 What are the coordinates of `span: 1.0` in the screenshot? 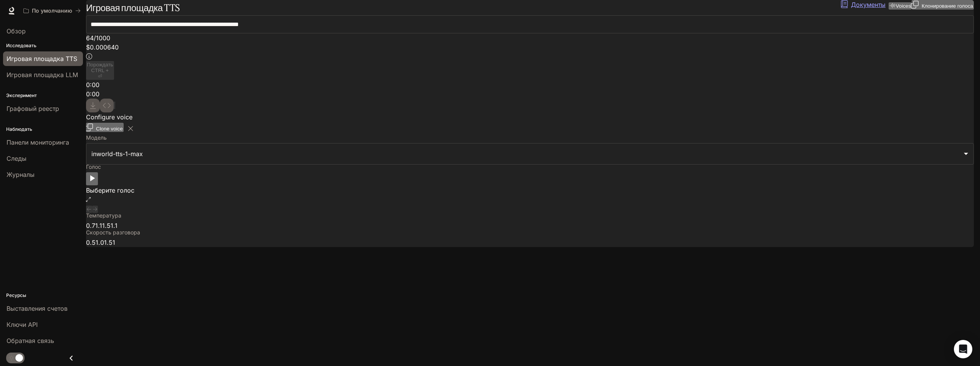 It's located at (100, 242).